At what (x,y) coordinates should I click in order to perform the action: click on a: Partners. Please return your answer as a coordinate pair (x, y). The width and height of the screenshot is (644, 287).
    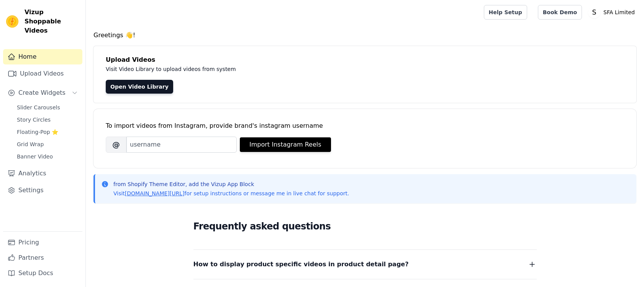
    Looking at the image, I should click on (42, 258).